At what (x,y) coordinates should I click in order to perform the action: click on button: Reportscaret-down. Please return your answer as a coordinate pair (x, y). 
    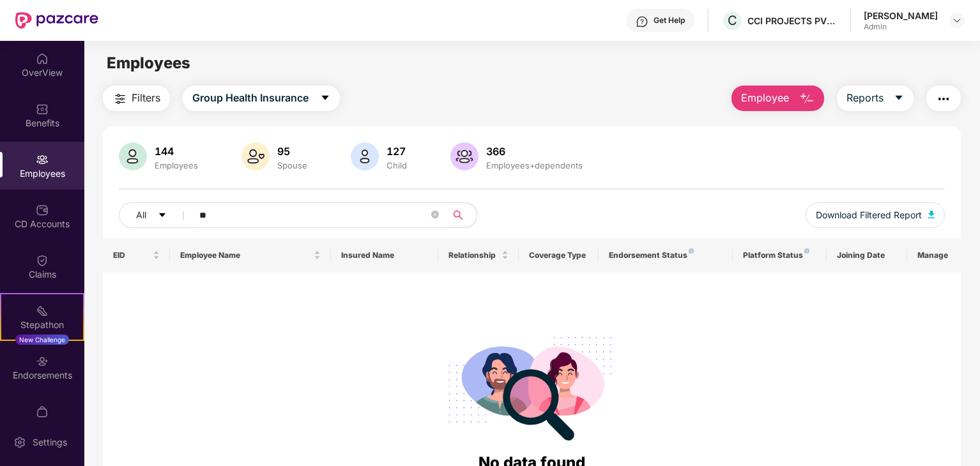
    Looking at the image, I should click on (875, 98).